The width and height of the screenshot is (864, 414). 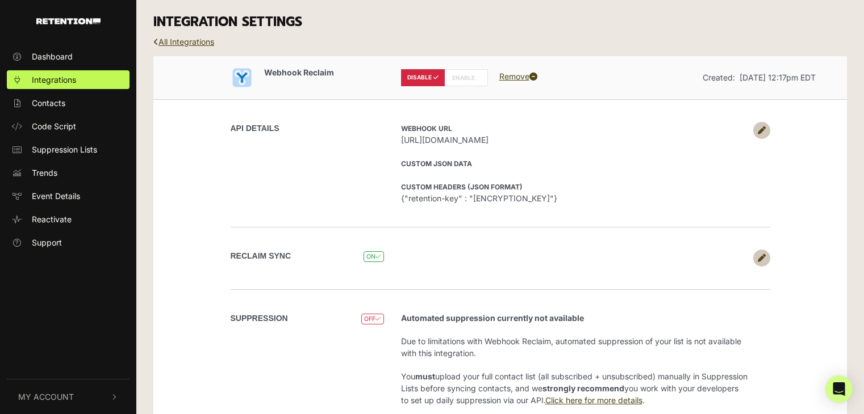 What do you see at coordinates (68, 21) in the screenshot?
I see `img: Retention.com` at bounding box center [68, 21].